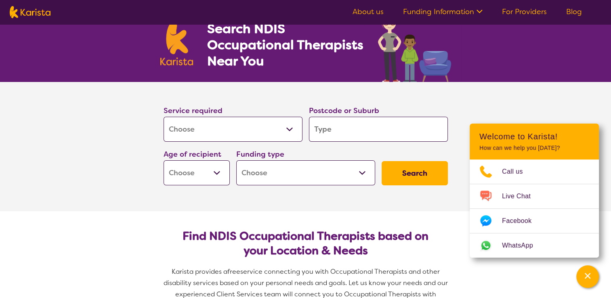 The image size is (611, 298). Describe the element at coordinates (415, 173) in the screenshot. I see `button: Search` at that location.